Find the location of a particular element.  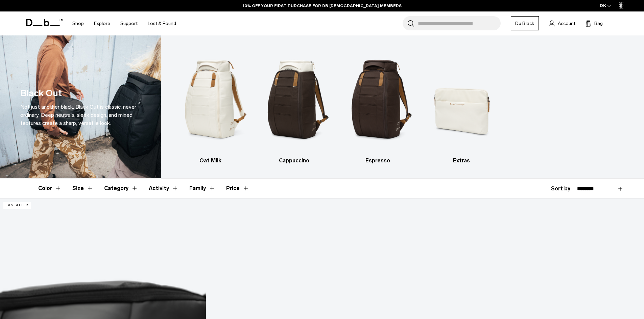

a: Account is located at coordinates (562, 23).